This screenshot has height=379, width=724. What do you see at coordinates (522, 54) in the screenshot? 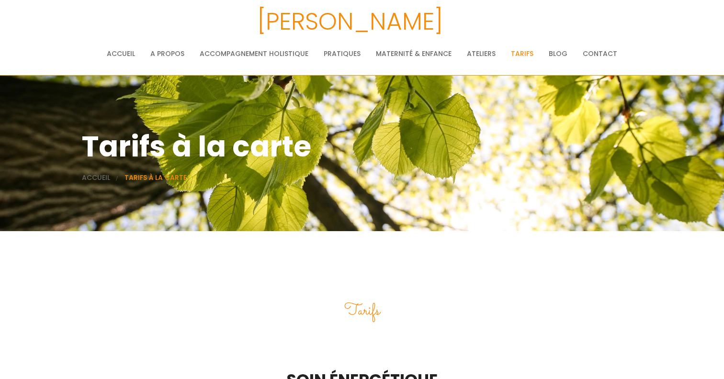
I see `a: Tarifs` at bounding box center [522, 54].